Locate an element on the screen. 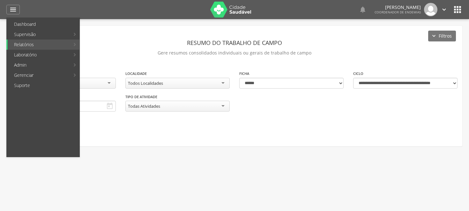 Image resolution: width=469 pixels, height=211 pixels. header: Resumo do Trabalho de Campo is located at coordinates (235, 43).